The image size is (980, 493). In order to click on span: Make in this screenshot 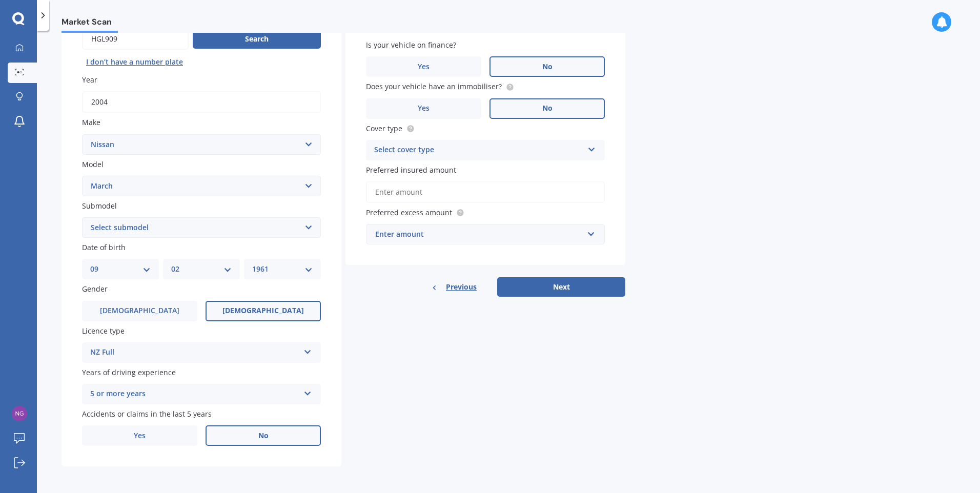, I will do `click(91, 122)`.